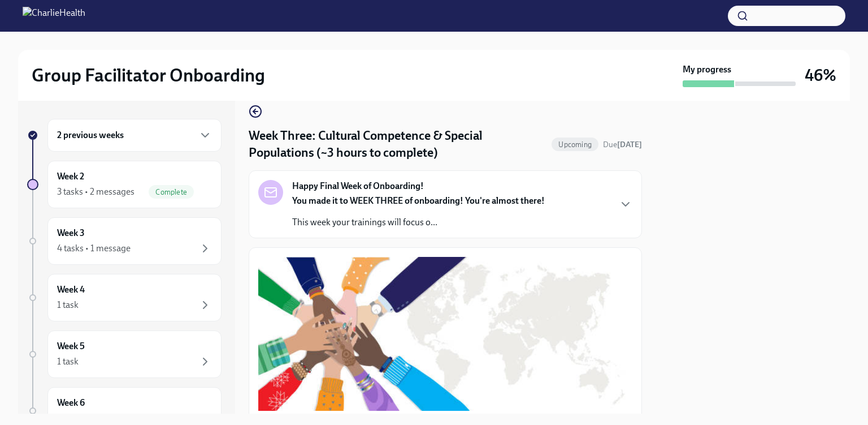  I want to click on h6: Week 2, so click(71, 177).